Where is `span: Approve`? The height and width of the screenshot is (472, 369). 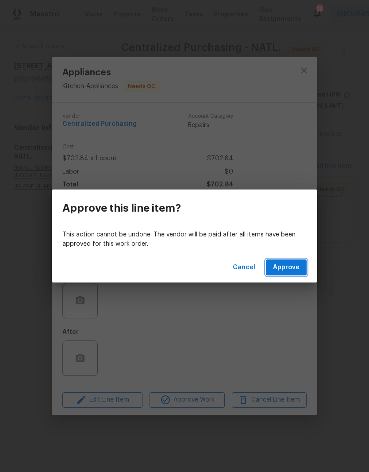
span: Approve is located at coordinates (286, 267).